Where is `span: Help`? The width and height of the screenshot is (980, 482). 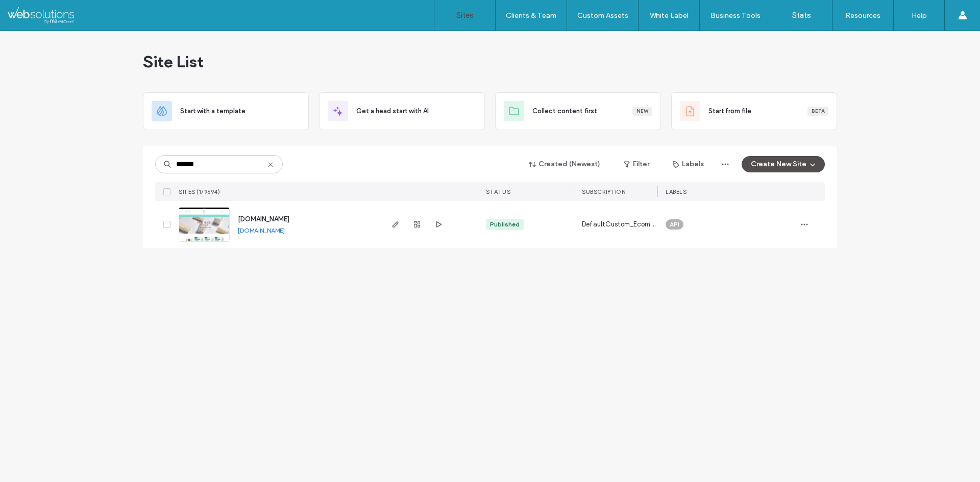
span: Help is located at coordinates (33, 12).